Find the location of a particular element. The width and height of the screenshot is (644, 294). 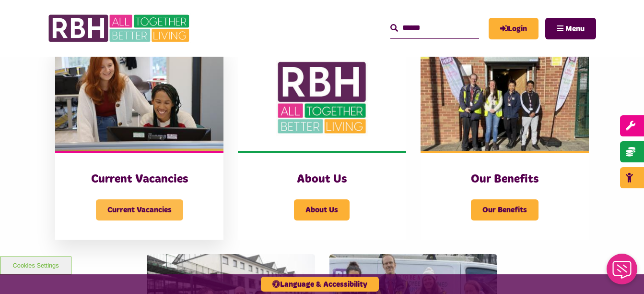

a: Current Vacancies Current Vacancies is located at coordinates (139, 143).